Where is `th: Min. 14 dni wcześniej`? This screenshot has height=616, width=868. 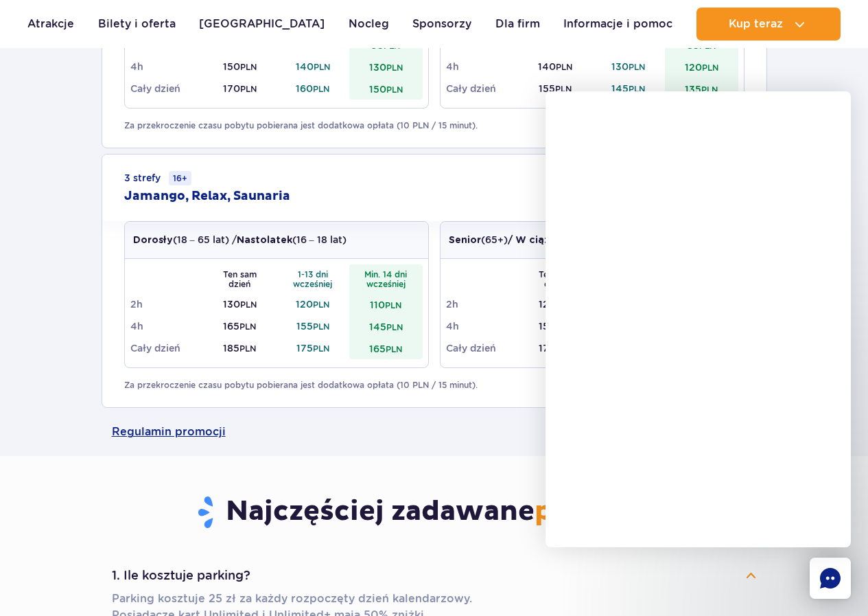 th: Min. 14 dni wcześniej is located at coordinates (386, 279).